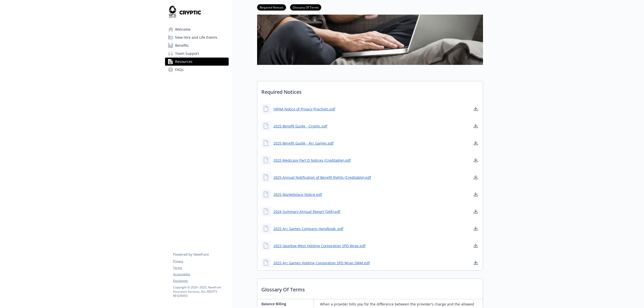 This screenshot has height=308, width=644. I want to click on a: 2024 Summary Annual Report (SAR).pdf, so click(307, 212).